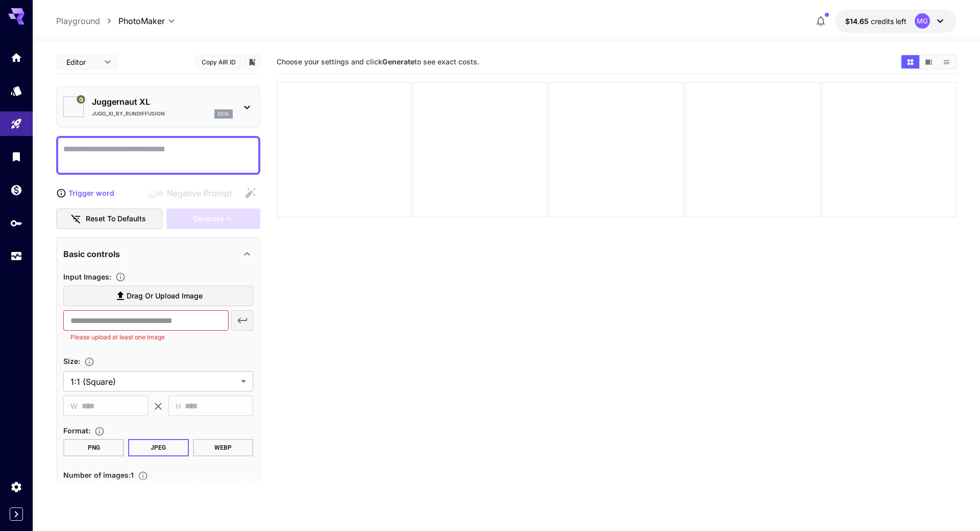  What do you see at coordinates (143, 476) in the screenshot?
I see `button: Specify how many images to generate in a single request. Each image generation will be charged se...` at bounding box center [143, 476].